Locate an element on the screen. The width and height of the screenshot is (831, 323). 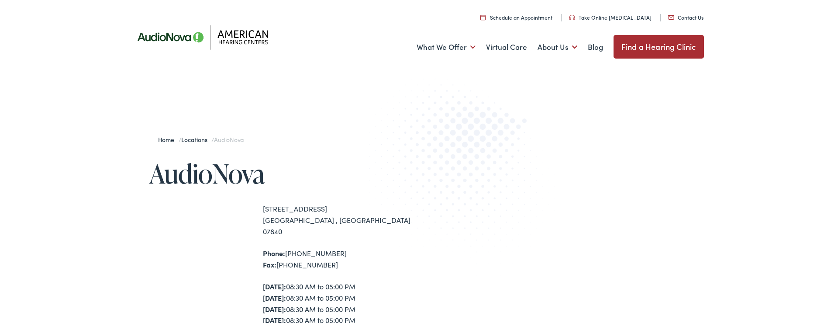
a: Locations is located at coordinates (196, 139).